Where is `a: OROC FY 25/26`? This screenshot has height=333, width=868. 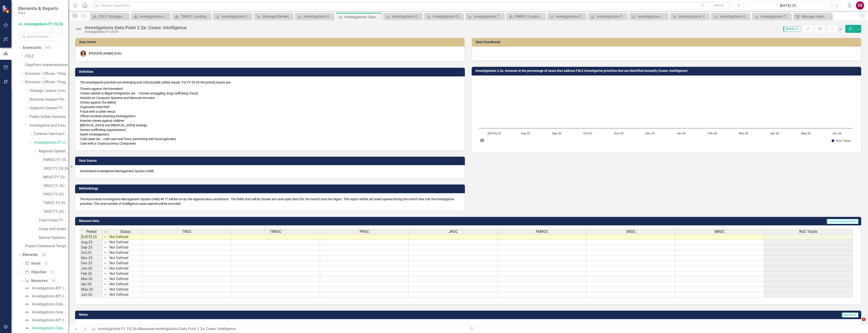
a: OROC FY 25/26 is located at coordinates (56, 186).